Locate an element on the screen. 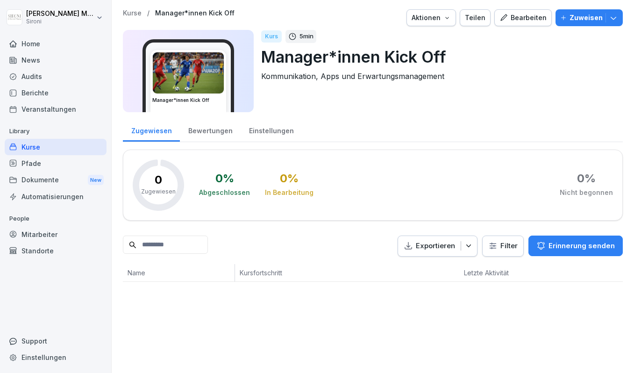 The height and width of the screenshot is (373, 634). div: Abgeschlossen is located at coordinates (224, 193).